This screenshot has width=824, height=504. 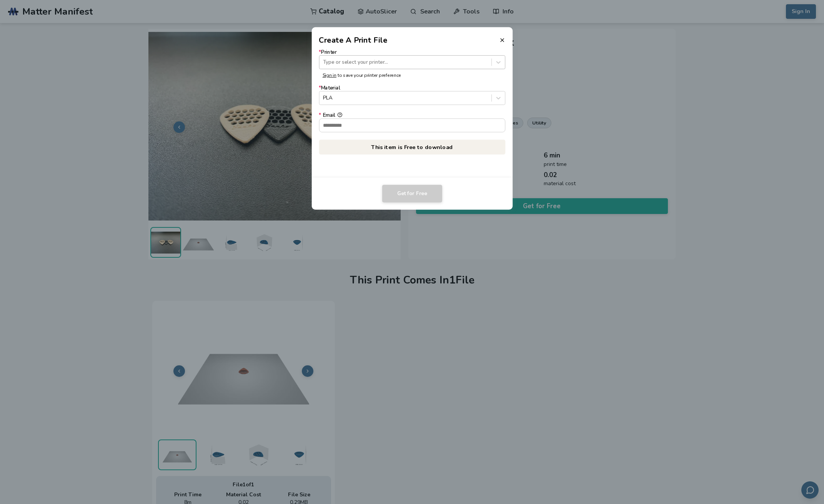 I want to click on h2: Create A Print File, so click(x=353, y=40).